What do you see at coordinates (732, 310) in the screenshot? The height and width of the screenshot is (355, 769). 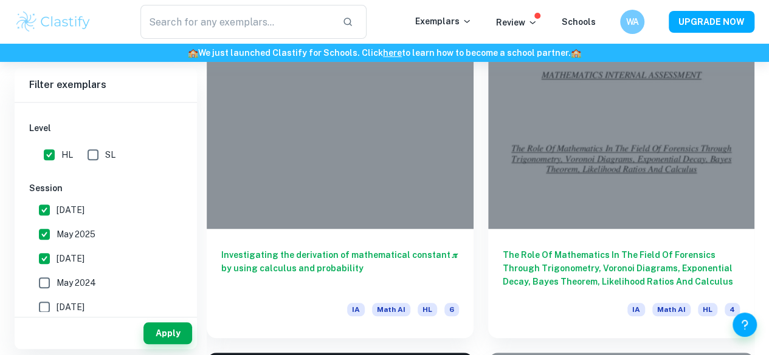 I see `span: 4` at bounding box center [732, 310].